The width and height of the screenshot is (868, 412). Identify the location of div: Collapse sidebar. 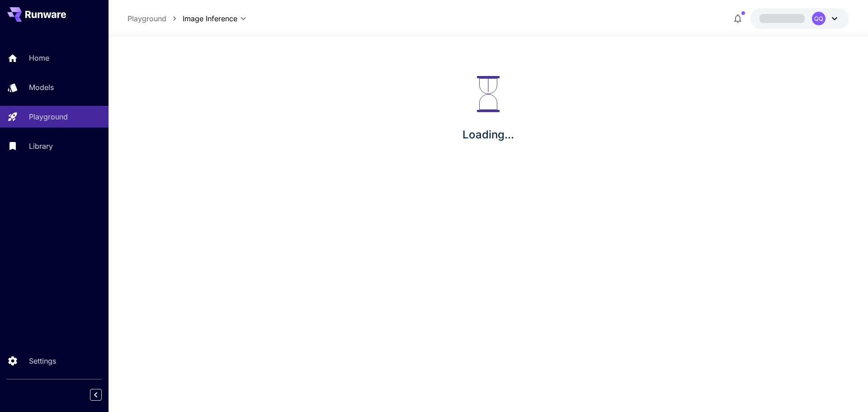
(103, 395).